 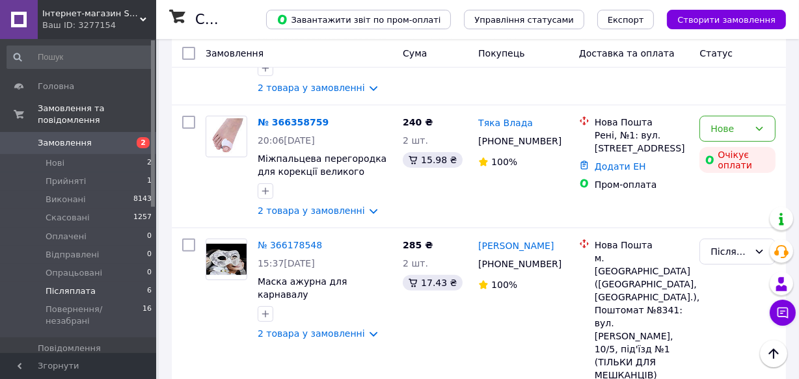 What do you see at coordinates (261, 20) in the screenshot?
I see `h1: Список замовлень` at bounding box center [261, 20].